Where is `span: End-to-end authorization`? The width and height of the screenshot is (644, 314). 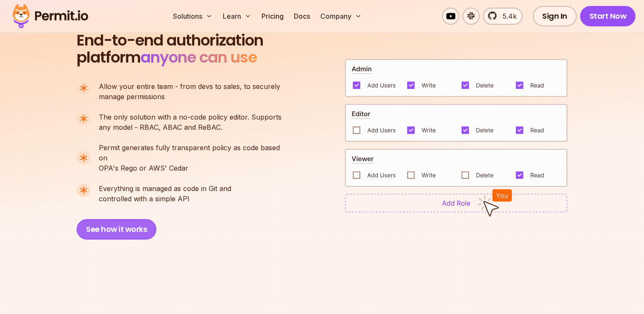 span: End-to-end authorization is located at coordinates (170, 41).